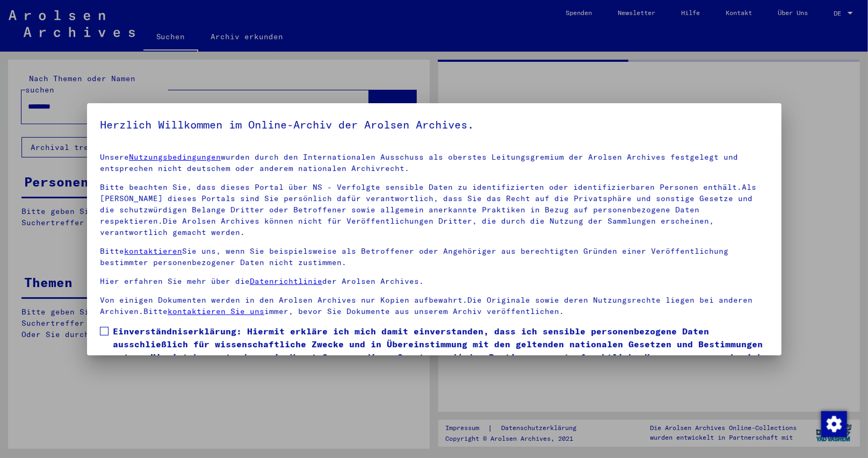 The width and height of the screenshot is (868, 458). What do you see at coordinates (834, 424) in the screenshot?
I see `img: Zustimmung ändern` at bounding box center [834, 424].